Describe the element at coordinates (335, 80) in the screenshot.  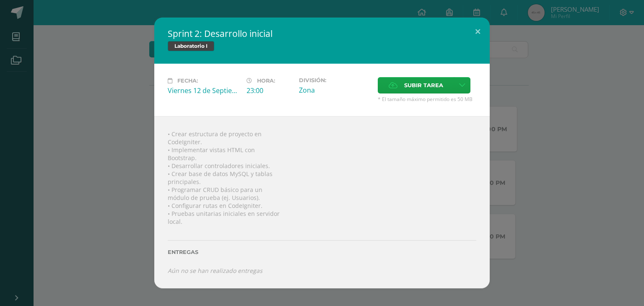
I see `label: División:` at that location.